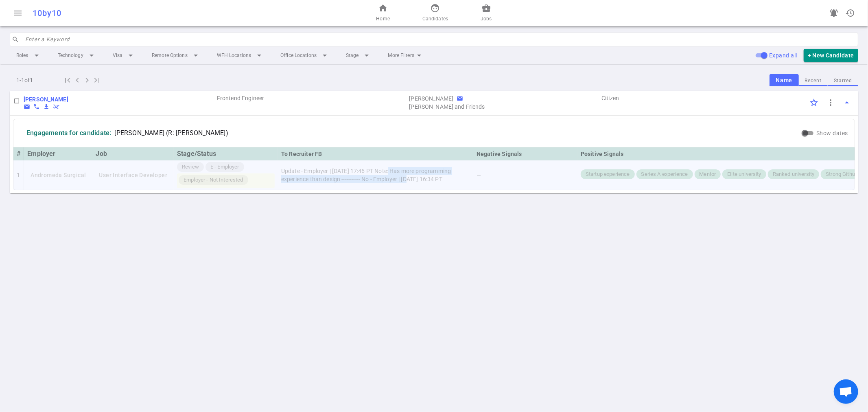 Image resolution: width=868 pixels, height=412 pixels. I want to click on div: 10by10, so click(159, 13).